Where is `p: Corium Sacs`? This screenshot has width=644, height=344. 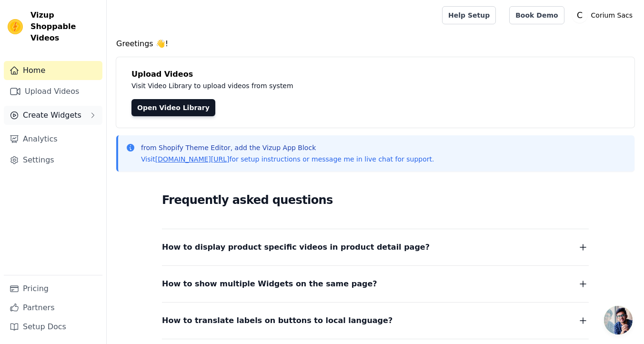 p: Corium Sacs is located at coordinates (612, 15).